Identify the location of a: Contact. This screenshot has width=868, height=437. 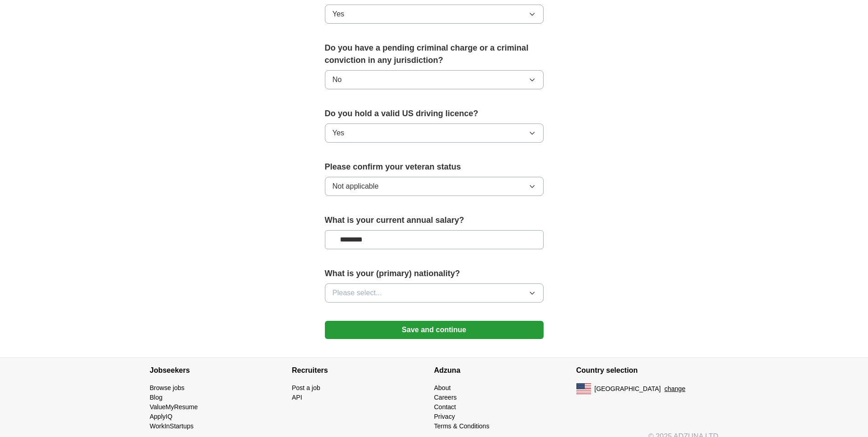
(445, 407).